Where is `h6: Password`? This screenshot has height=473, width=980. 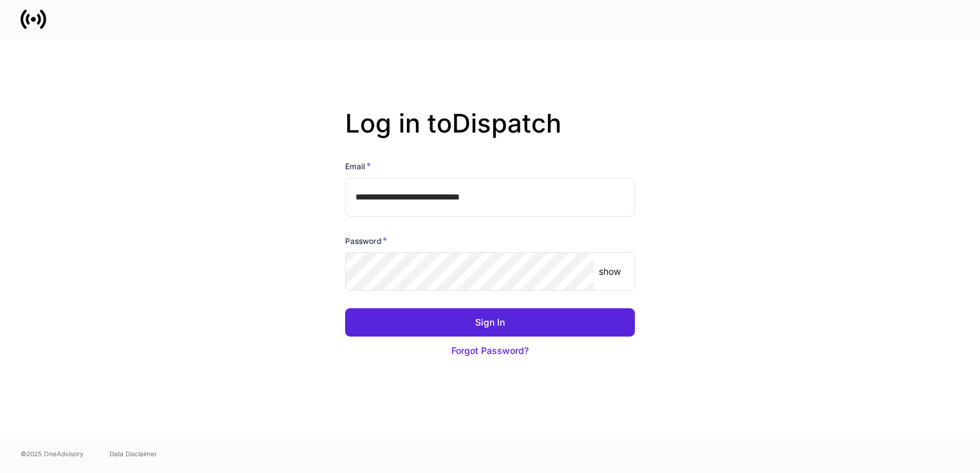 h6: Password is located at coordinates (366, 241).